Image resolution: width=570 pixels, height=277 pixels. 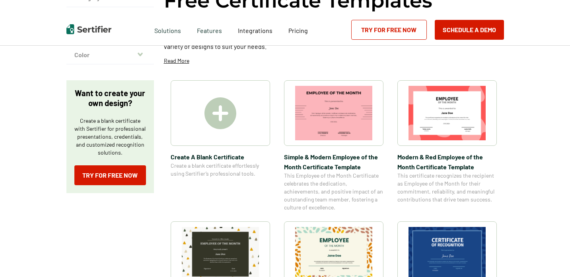 I want to click on p: Read More, so click(x=177, y=61).